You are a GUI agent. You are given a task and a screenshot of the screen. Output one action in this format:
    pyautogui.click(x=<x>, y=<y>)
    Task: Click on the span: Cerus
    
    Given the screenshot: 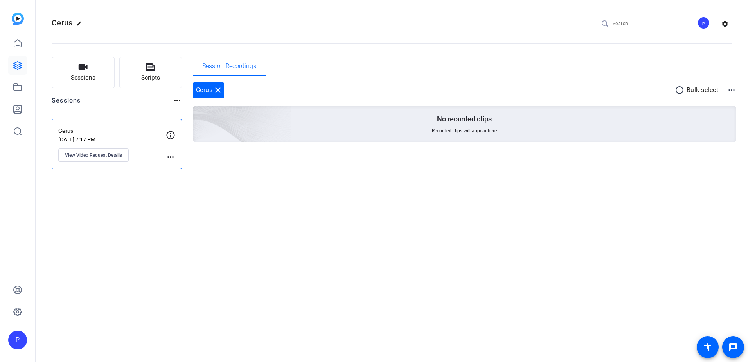 What is the action you would take?
    pyautogui.click(x=62, y=23)
    